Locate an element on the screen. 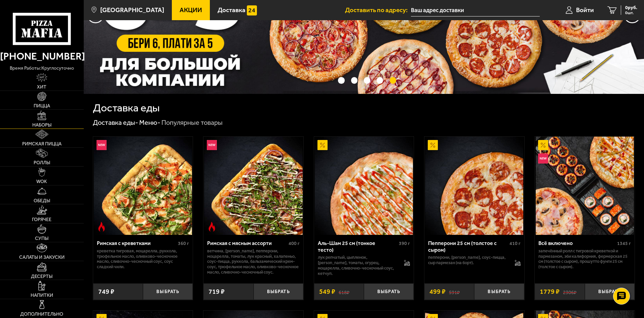 This screenshot has width=644, height=318. a: Меню- is located at coordinates (150, 122).